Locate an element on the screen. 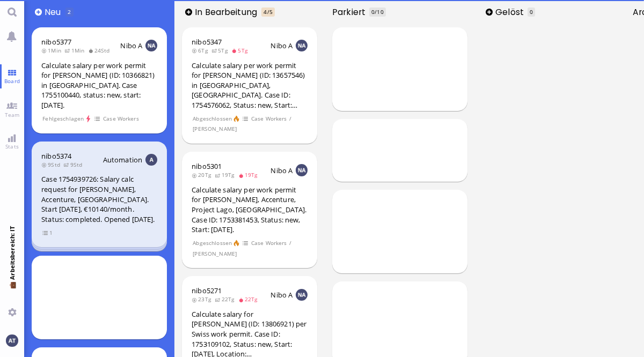 The width and height of the screenshot is (644, 357). span: nibo5374 is located at coordinates (56, 156).